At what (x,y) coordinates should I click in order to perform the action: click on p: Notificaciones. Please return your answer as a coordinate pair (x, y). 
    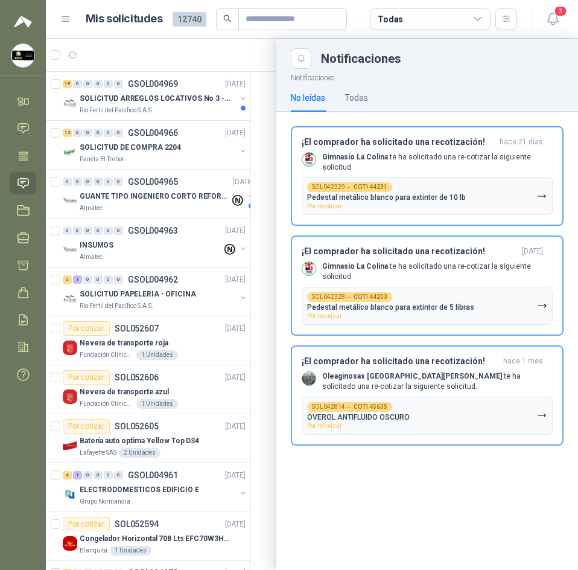
    Looking at the image, I should click on (427, 76).